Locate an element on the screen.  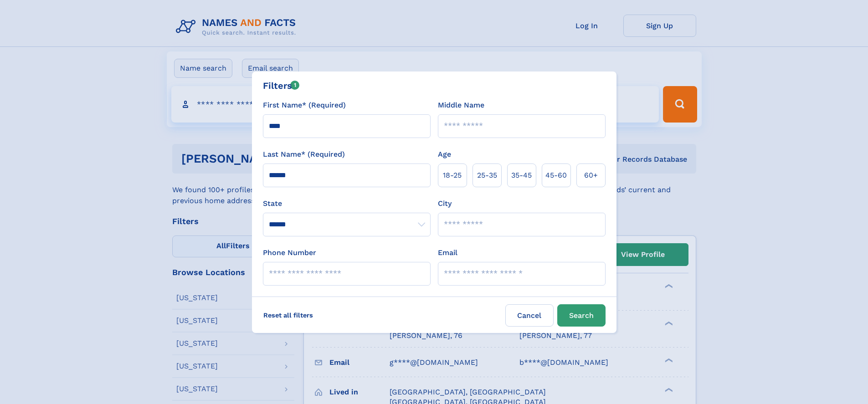
span: 18‑25 is located at coordinates (452, 175).